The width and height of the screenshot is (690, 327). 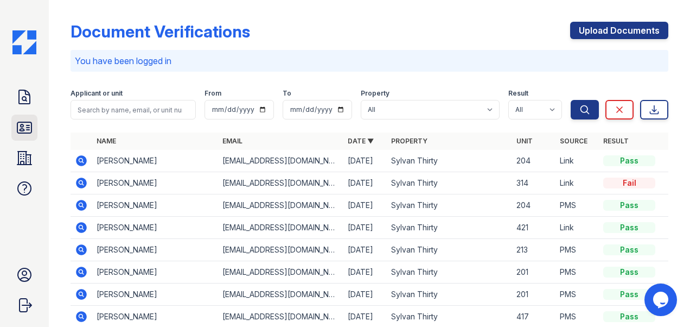 What do you see at coordinates (97, 93) in the screenshot?
I see `label: Applicant or unit` at bounding box center [97, 93].